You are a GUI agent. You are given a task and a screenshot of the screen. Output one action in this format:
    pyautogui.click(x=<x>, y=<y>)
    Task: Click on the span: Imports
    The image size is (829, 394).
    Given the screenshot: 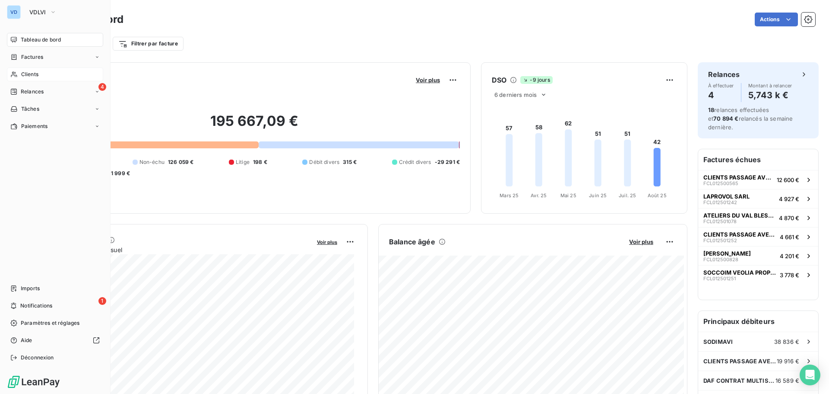 What is the action you would take?
    pyautogui.click(x=30, y=288)
    